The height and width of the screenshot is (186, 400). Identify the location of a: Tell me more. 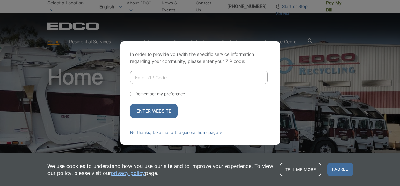
(300, 170).